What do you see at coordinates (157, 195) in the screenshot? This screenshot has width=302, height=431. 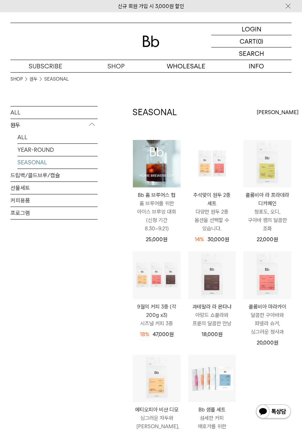 I see `p: Bb 홈 브루어스 컵` at bounding box center [157, 195].